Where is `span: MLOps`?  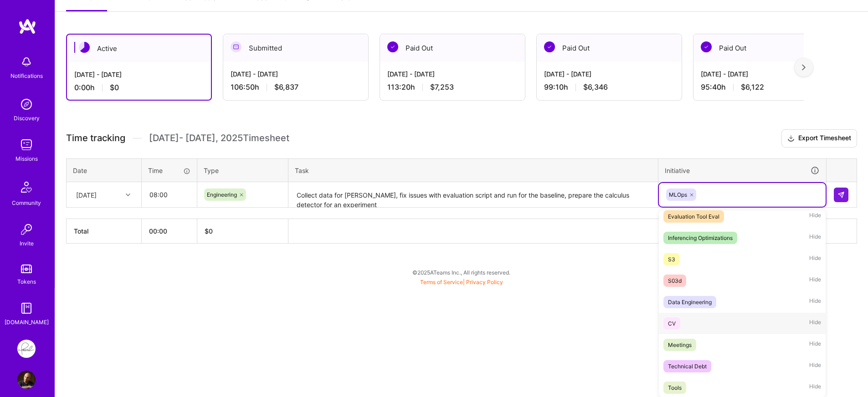 span: MLOps is located at coordinates (678, 195).